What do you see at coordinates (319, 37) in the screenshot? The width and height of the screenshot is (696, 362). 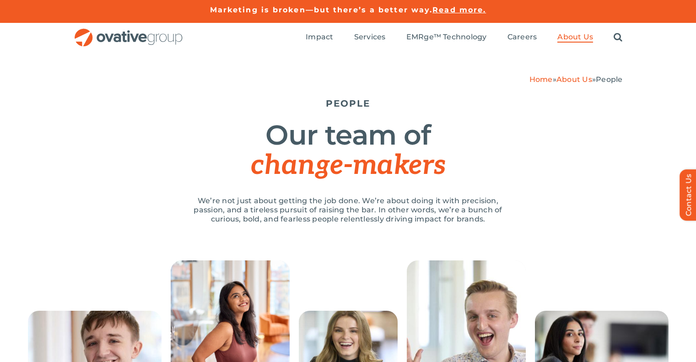 I see `span: Impact` at bounding box center [319, 37].